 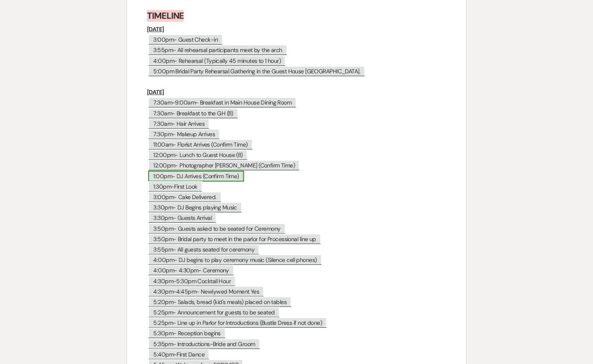 What do you see at coordinates (200, 144) in the screenshot?
I see `span: 11:00am- Florist Arrives (Confirm Time)` at bounding box center [200, 144].